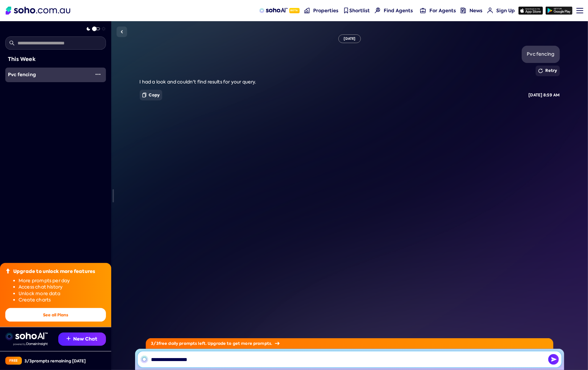 Image resolution: width=588 pixels, height=370 pixels. Describe the element at coordinates (98, 74) in the screenshot. I see `img: More icon` at that location.